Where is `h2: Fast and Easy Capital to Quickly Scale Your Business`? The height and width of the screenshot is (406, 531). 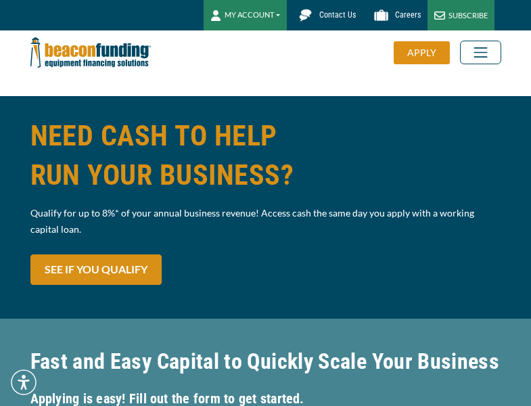 h2: Fast and Easy Capital to Quickly Scale Your Business is located at coordinates (266, 361).